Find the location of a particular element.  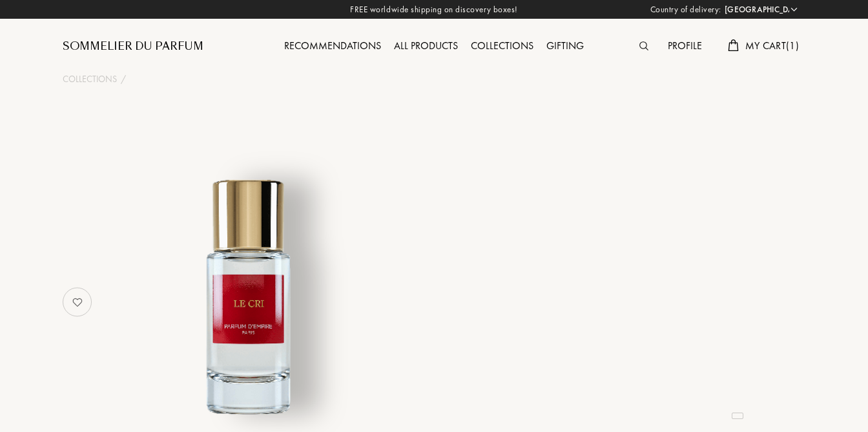

div: Profile is located at coordinates (684, 47).